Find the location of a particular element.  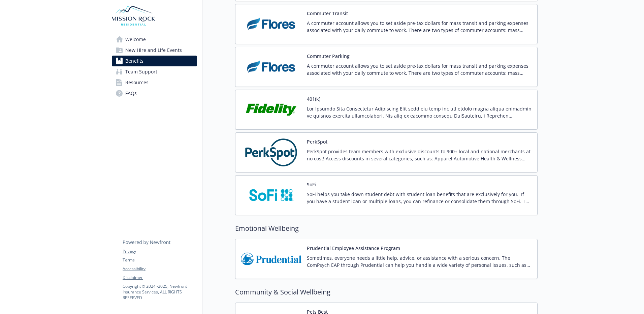

button: 401(k) is located at coordinates (314, 99).